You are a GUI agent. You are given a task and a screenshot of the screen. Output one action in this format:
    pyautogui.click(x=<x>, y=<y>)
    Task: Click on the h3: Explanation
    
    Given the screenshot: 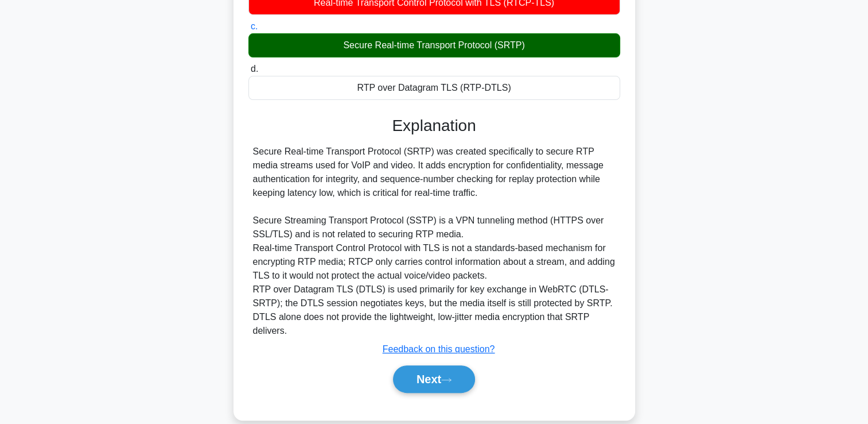 What is the action you would take?
    pyautogui.click(x=435, y=126)
    